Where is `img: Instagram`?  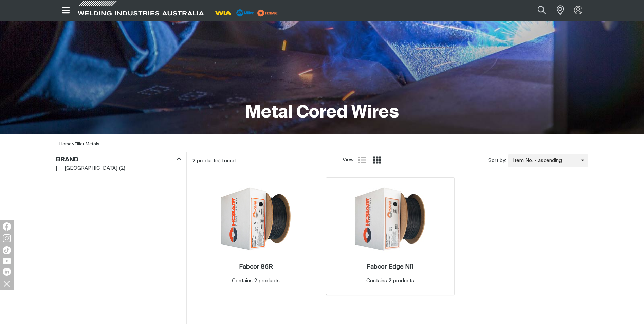
img: Instagram is located at coordinates (7, 238).